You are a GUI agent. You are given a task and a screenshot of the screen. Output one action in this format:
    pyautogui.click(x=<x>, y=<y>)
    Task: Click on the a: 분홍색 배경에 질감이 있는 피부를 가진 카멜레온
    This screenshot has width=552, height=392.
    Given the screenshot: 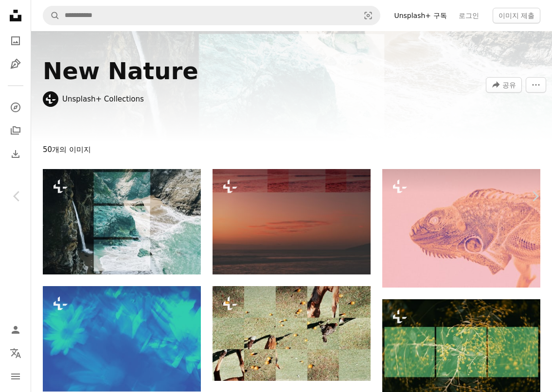 What is the action you would take?
    pyautogui.click(x=461, y=228)
    